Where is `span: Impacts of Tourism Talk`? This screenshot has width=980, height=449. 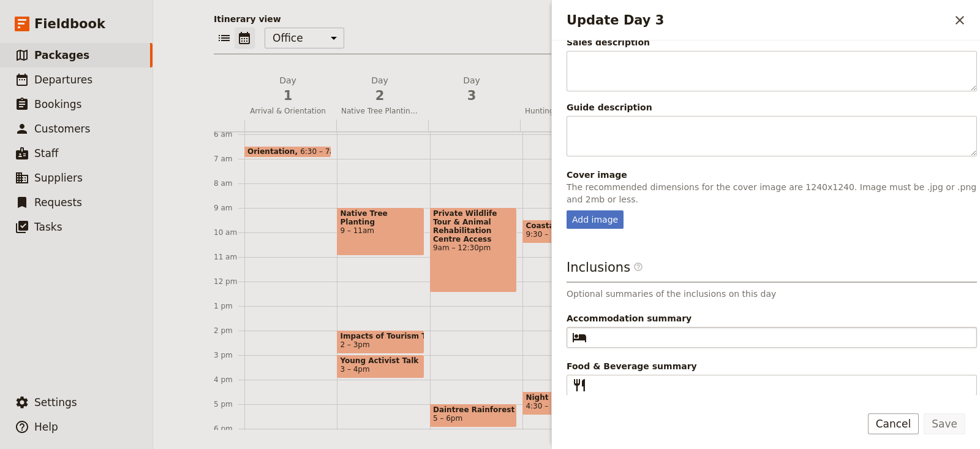 span: Impacts of Tourism Talk is located at coordinates (380, 336).